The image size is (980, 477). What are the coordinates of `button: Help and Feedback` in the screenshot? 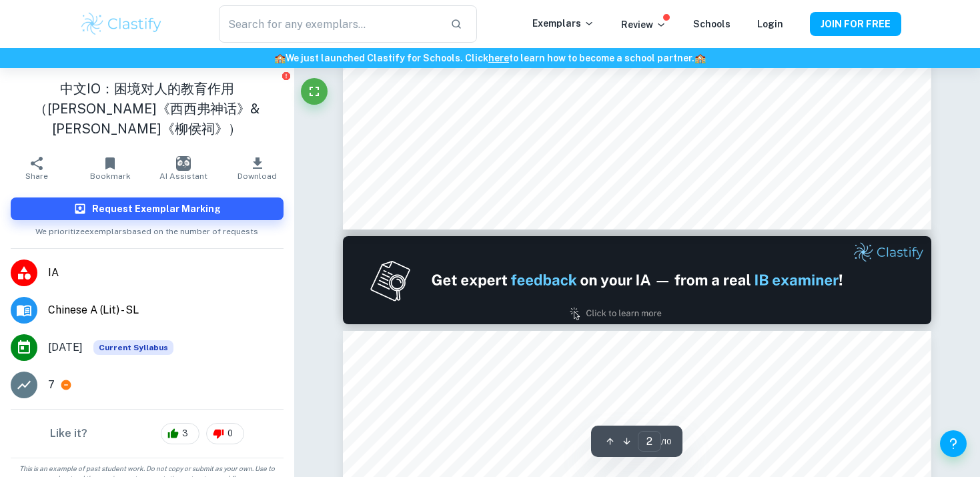 It's located at (954, 444).